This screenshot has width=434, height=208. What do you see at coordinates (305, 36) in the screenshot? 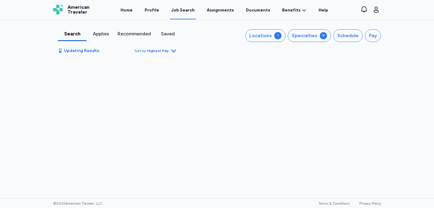
I see `div: Specialties` at bounding box center [305, 36].